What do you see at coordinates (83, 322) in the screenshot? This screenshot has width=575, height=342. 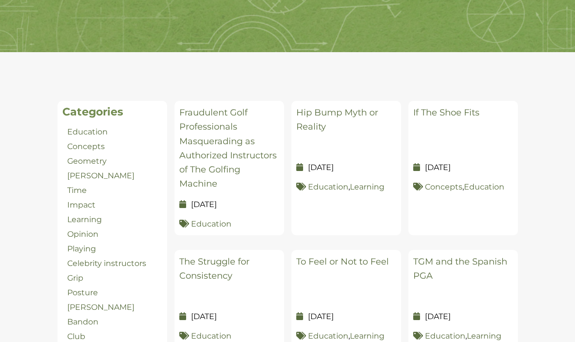 I see `a: Bandon` at bounding box center [83, 322].